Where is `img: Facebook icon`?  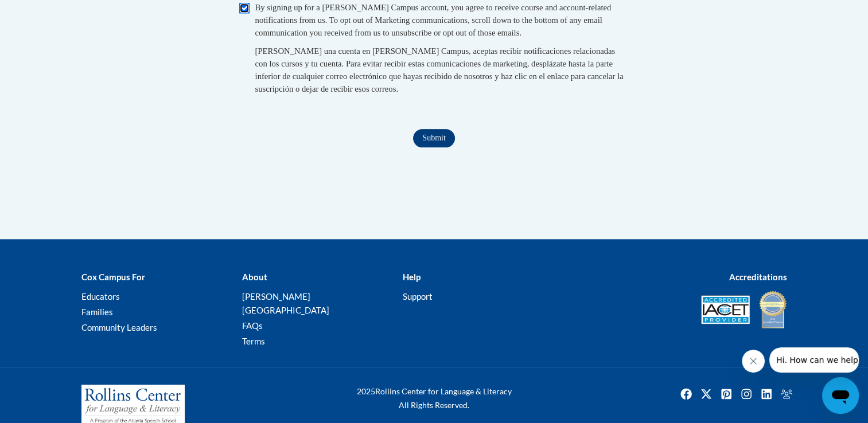 img: Facebook icon is located at coordinates (686, 394).